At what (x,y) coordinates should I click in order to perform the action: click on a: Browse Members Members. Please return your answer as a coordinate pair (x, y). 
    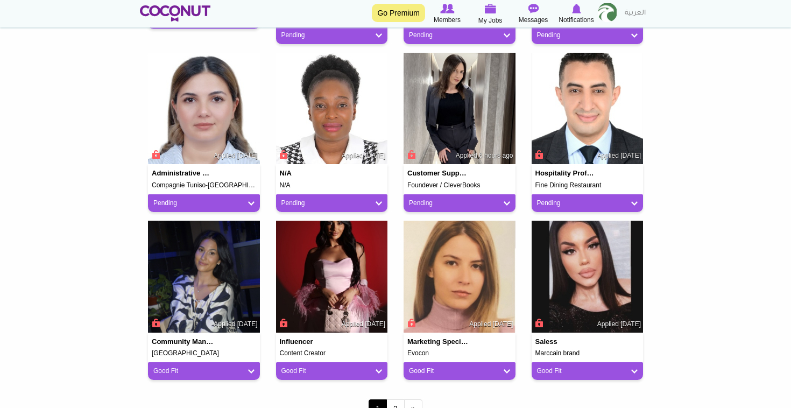
    Looking at the image, I should click on (447, 14).